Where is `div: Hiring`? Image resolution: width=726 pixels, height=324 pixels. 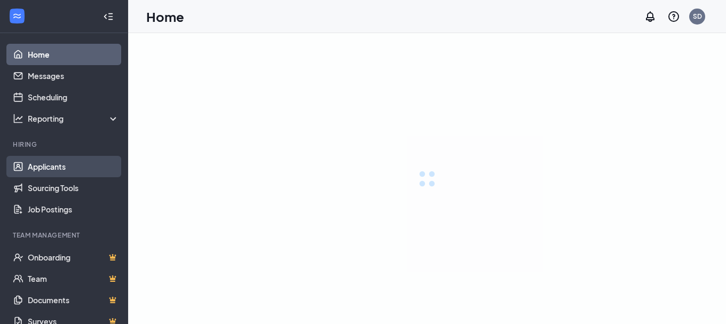
div: Hiring is located at coordinates (65, 144).